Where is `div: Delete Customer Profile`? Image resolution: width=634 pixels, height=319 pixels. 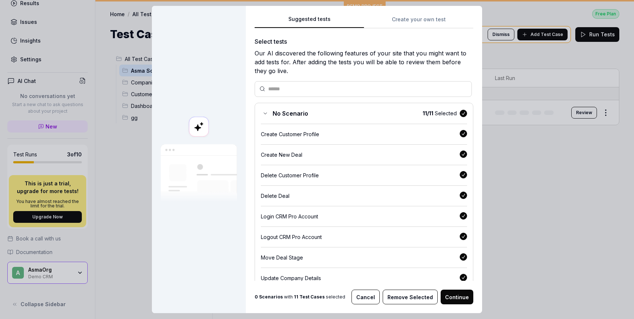
div: Delete Customer Profile is located at coordinates (360, 175).